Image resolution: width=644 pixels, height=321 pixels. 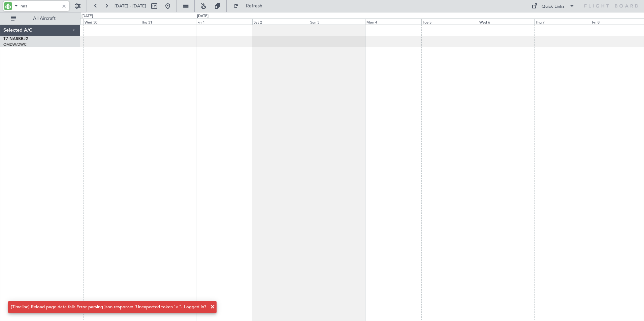 What do you see at coordinates (506, 22) in the screenshot?
I see `div: Wed 6` at bounding box center [506, 22].